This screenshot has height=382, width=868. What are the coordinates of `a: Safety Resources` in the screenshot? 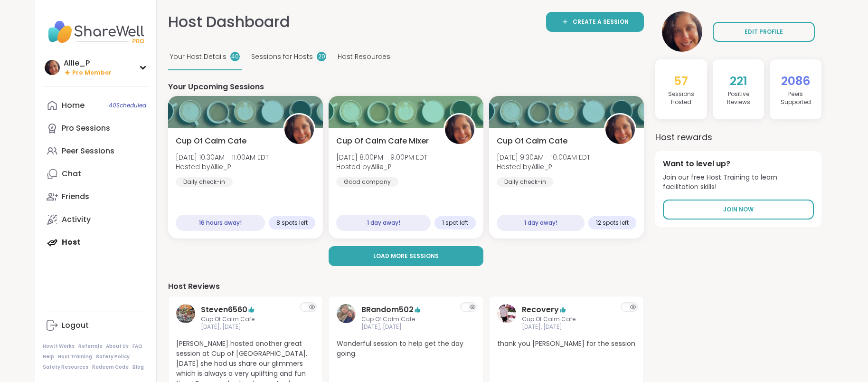 It's located at (66, 367).